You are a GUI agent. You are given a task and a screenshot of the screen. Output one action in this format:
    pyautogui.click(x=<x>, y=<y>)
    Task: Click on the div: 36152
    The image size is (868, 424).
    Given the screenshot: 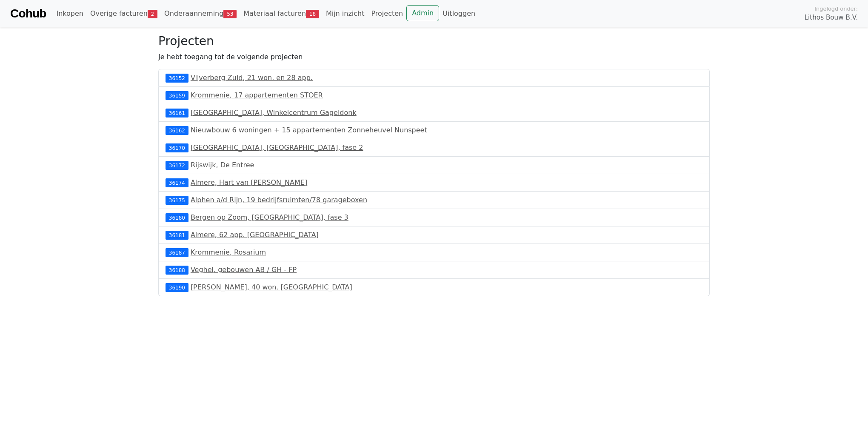 What is the action you would take?
    pyautogui.click(x=177, y=78)
    